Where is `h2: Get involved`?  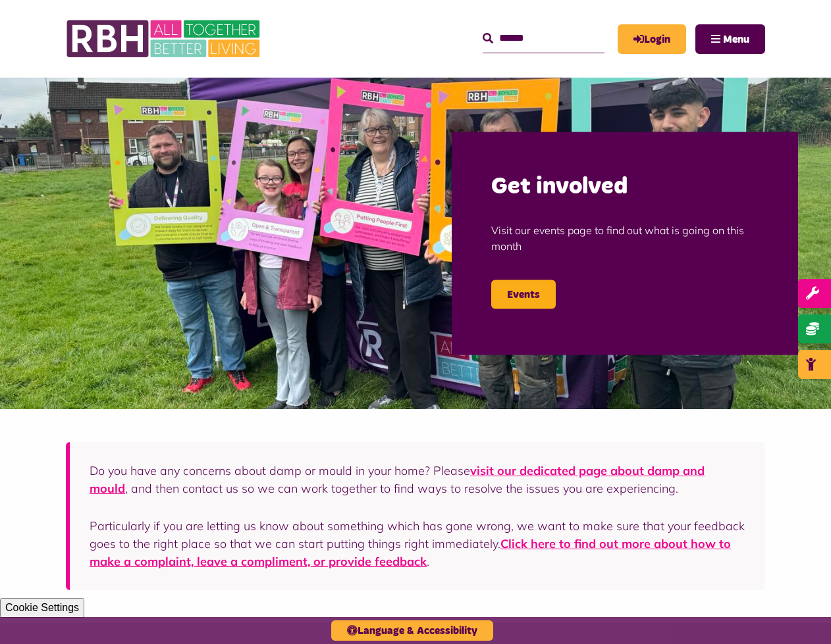 h2: Get involved is located at coordinates (625, 187).